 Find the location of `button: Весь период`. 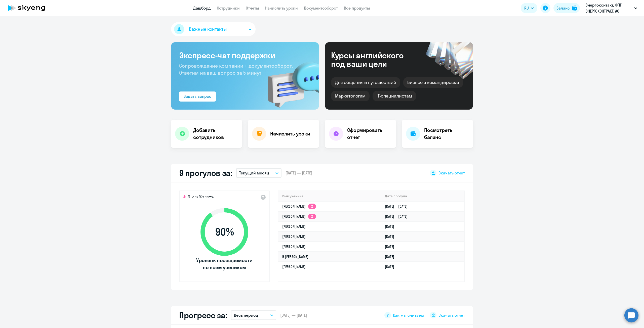

button: Весь период is located at coordinates (254, 315).